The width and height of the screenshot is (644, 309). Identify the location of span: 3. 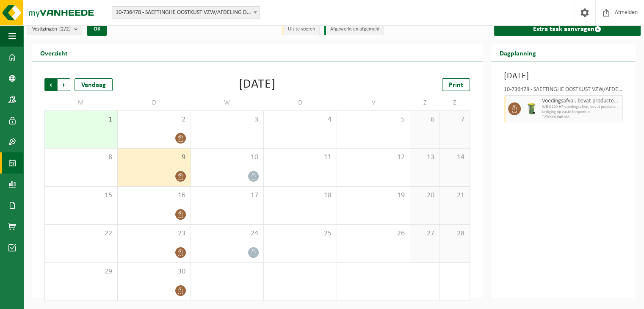
(227, 119).